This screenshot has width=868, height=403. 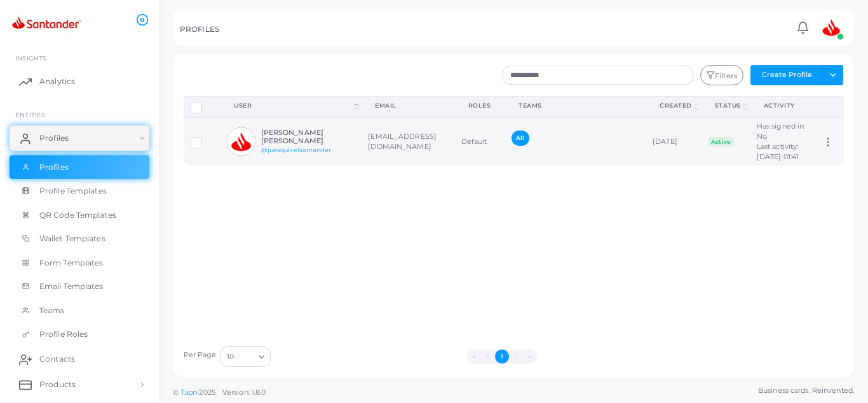 What do you see at coordinates (80, 359) in the screenshot?
I see `a: Contacts` at bounding box center [80, 359].